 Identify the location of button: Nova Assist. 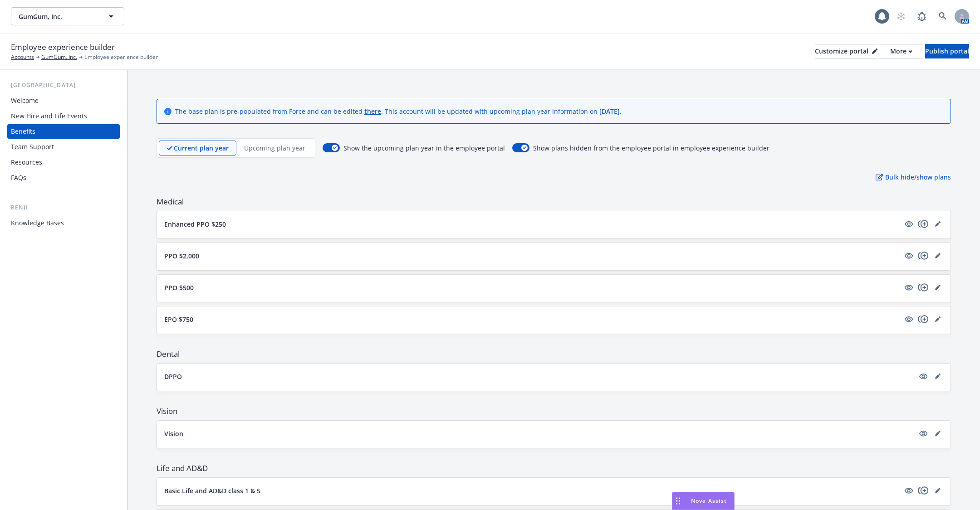
(703, 500).